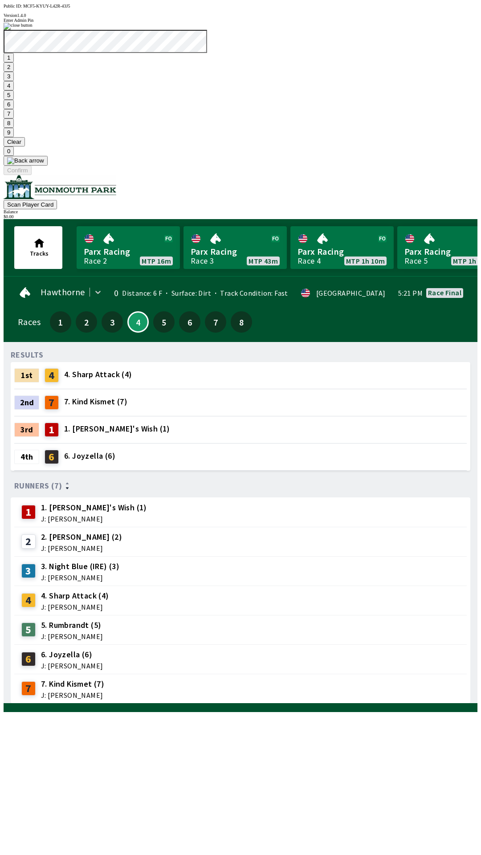 The width and height of the screenshot is (481, 855). What do you see at coordinates (138, 322) in the screenshot?
I see `span: 4` at bounding box center [138, 322].